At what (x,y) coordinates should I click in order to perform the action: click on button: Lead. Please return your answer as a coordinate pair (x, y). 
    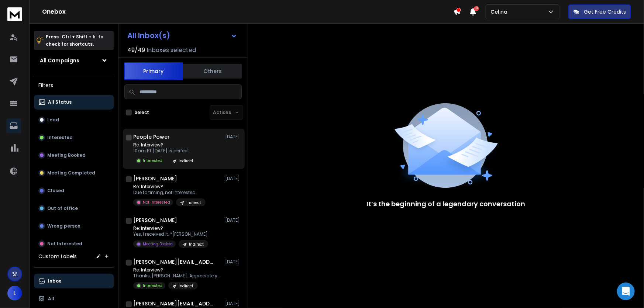
    Looking at the image, I should click on (74, 120).